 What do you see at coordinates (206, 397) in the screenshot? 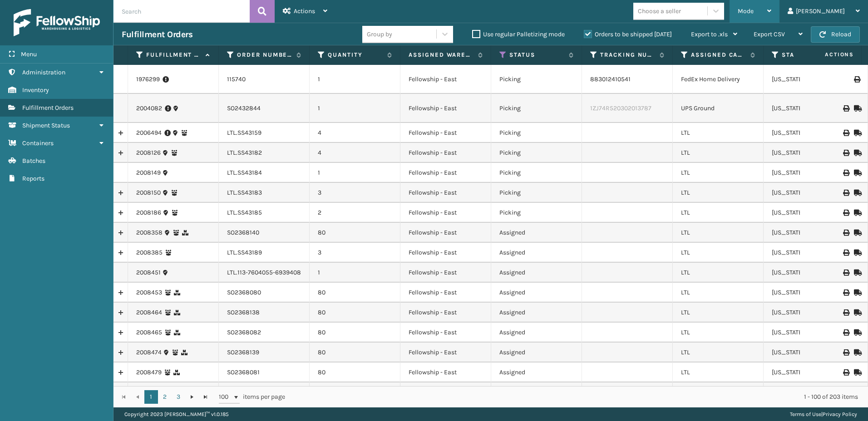
I see `a: Go to the last page` at bounding box center [206, 397].